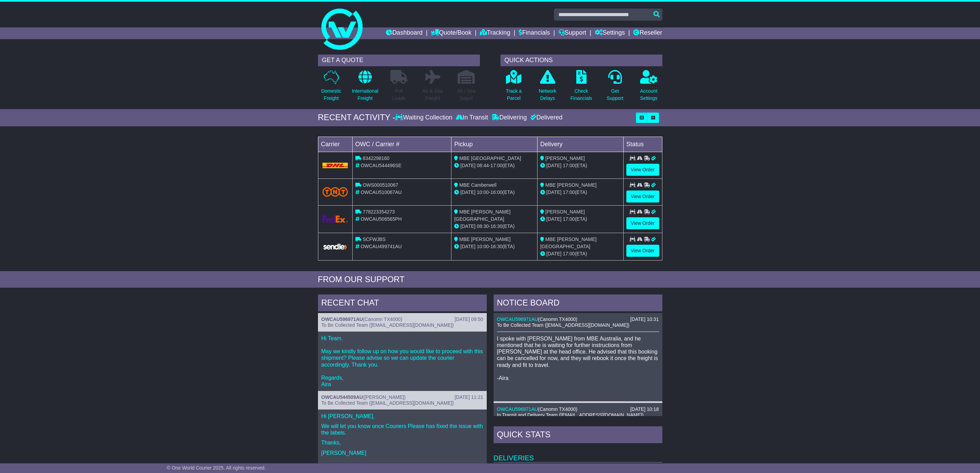 The image size is (980, 473). What do you see at coordinates (342, 397) in the screenshot?
I see `a: OWCAU544509AU` at bounding box center [342, 397].